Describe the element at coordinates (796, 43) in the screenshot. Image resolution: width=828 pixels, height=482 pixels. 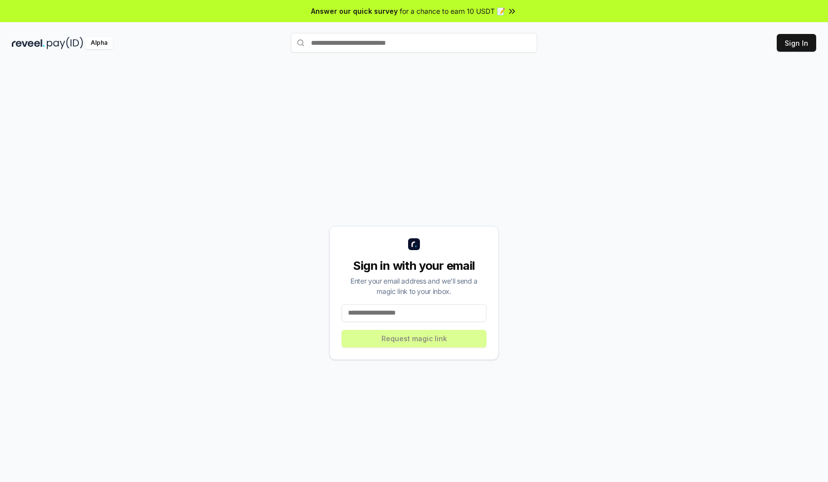
I see `button: Sign In` at that location.